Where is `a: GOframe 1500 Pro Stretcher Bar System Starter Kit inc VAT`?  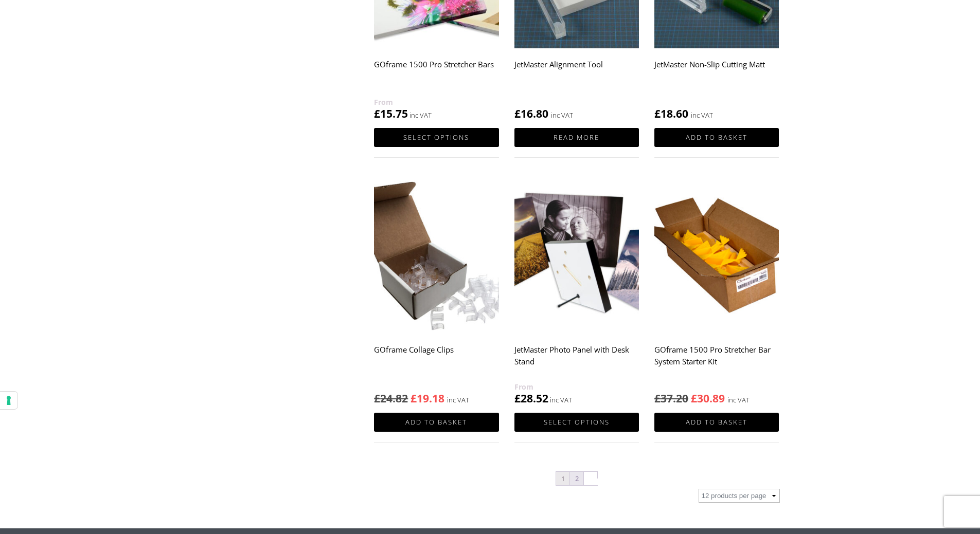 a: GOframe 1500 Pro Stretcher Bar System Starter Kit inc VAT is located at coordinates (717, 292).